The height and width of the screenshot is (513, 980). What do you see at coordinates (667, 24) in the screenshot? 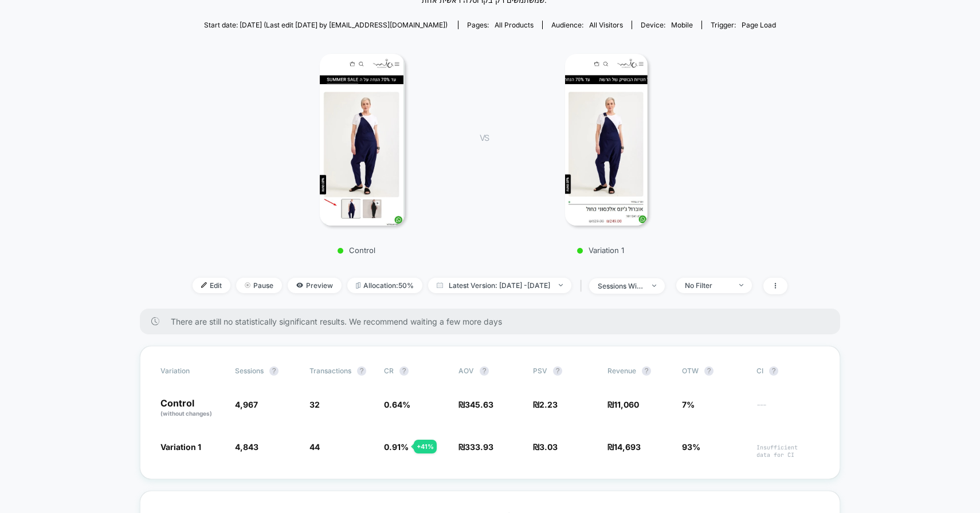
I see `span: Device:` at bounding box center [667, 24].